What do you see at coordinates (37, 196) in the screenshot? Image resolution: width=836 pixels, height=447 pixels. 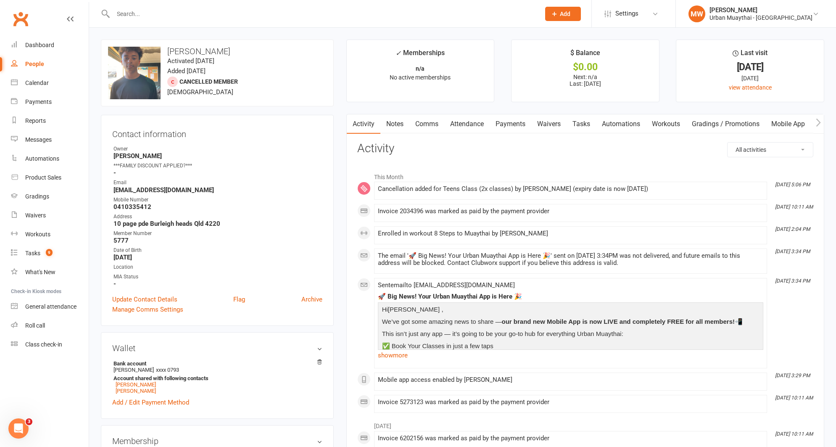 I see `div: Gradings` at bounding box center [37, 196].